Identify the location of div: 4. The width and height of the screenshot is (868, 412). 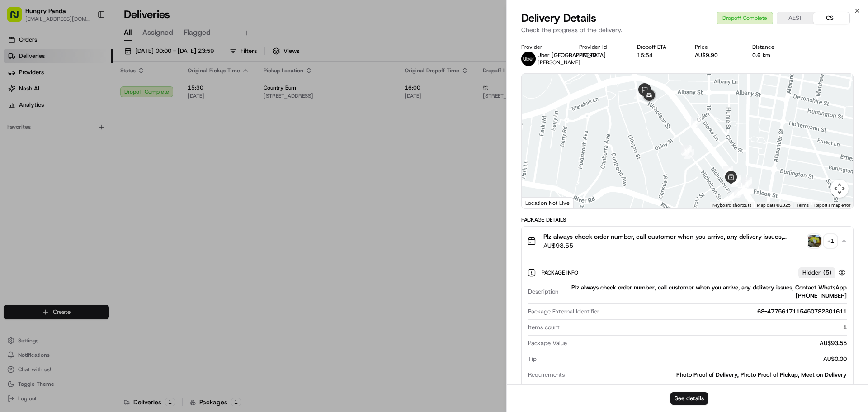
(728, 171).